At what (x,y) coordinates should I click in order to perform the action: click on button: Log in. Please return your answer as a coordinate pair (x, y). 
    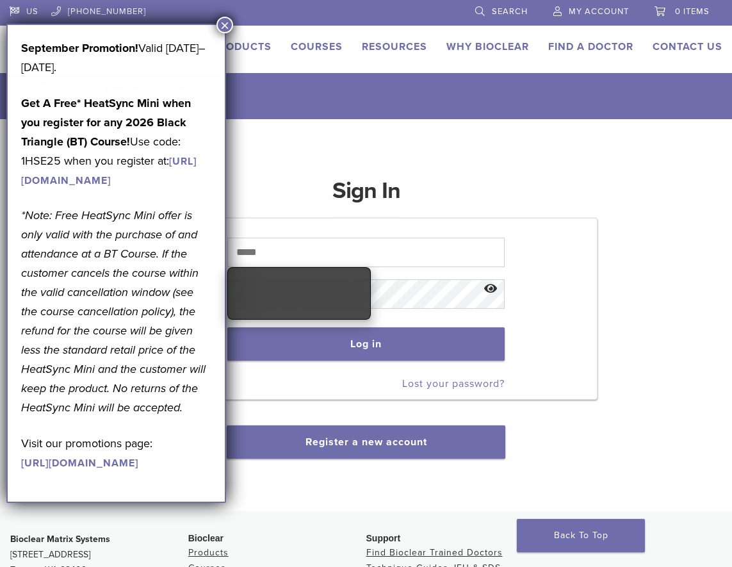
    Looking at the image, I should click on (366, 344).